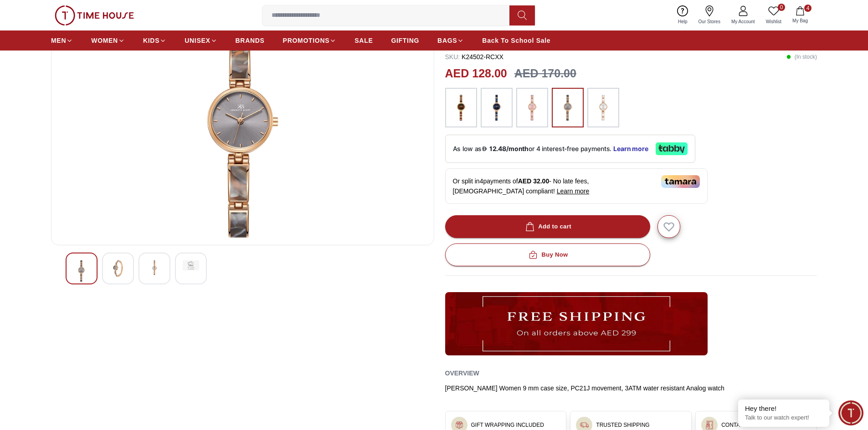  Describe the element at coordinates (364, 41) in the screenshot. I see `span: SALE` at that location.